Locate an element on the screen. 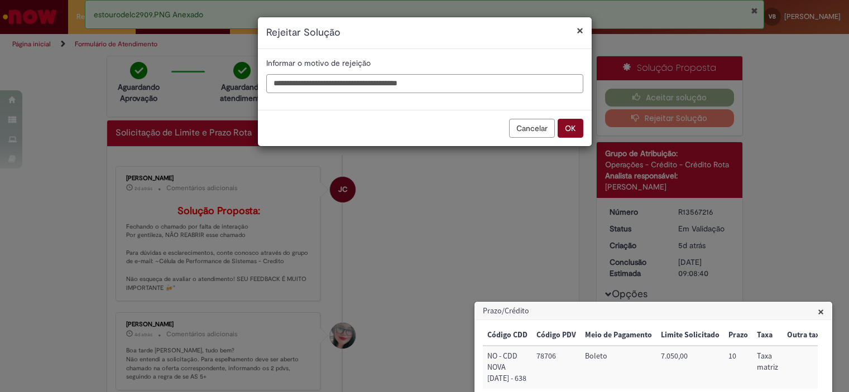 The height and width of the screenshot is (392, 849). th: Limite Solicitado is located at coordinates (690, 335).